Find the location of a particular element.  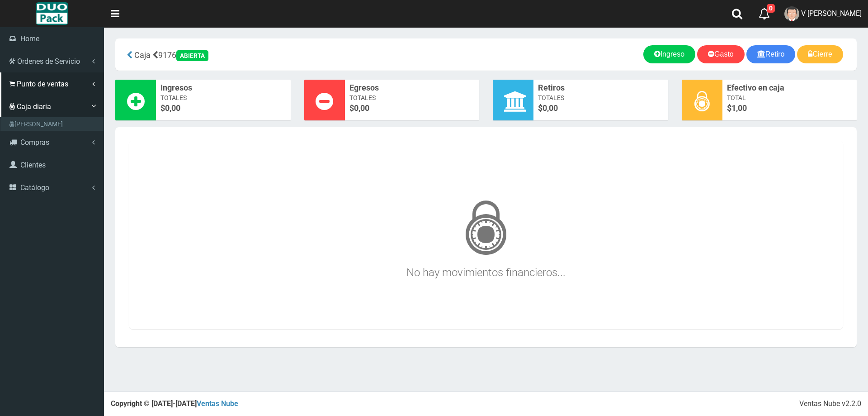

span: 1,00 is located at coordinates (739, 107).